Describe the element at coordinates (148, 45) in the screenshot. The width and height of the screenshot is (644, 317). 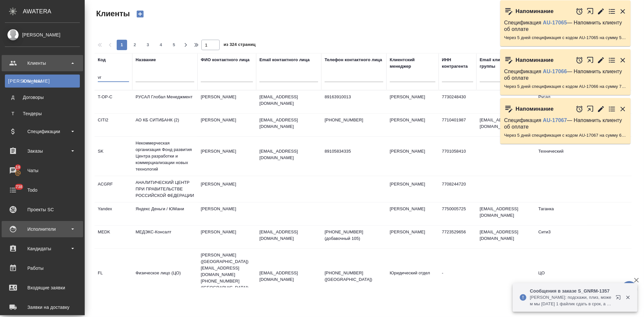
I see `button: 3` at that location.